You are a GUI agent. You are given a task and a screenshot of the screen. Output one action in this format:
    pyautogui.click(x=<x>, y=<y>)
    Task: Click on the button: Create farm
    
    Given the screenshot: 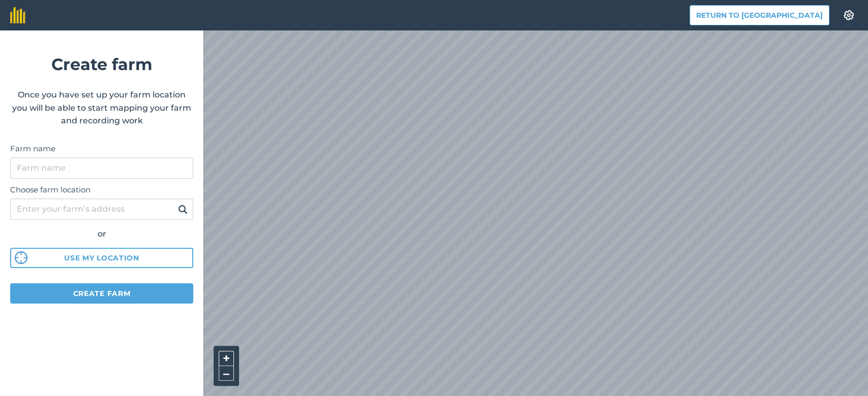 What is the action you would take?
    pyautogui.click(x=101, y=294)
    